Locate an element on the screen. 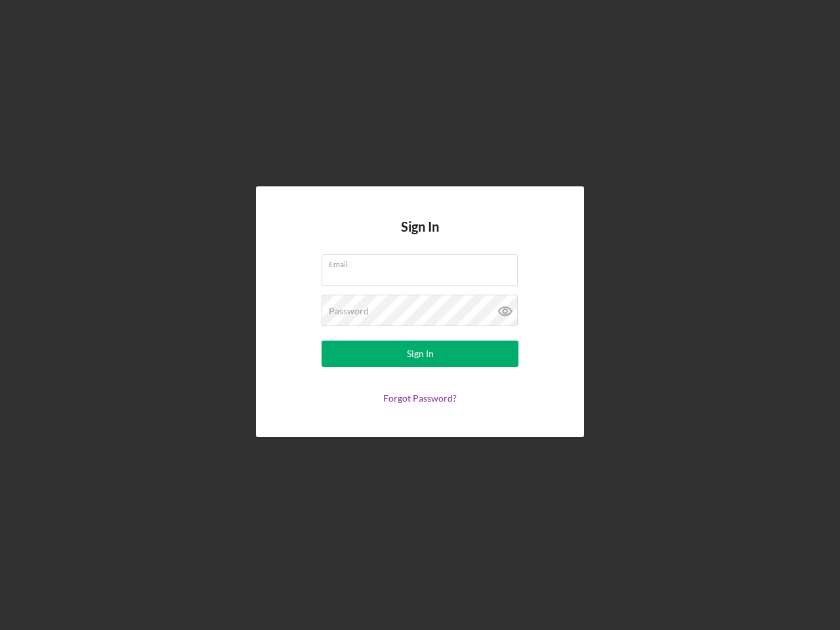 This screenshot has width=840, height=630. h4: Sign In is located at coordinates (420, 236).